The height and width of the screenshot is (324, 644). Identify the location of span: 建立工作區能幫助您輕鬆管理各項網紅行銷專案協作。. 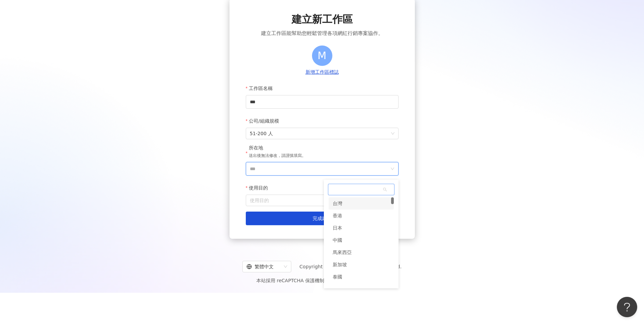
(322, 33).